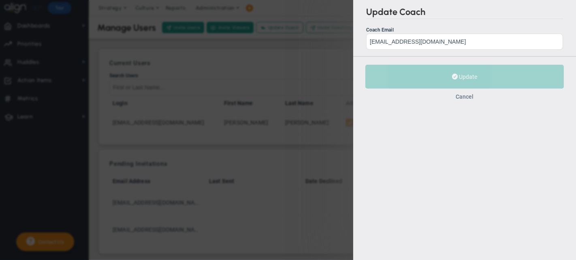 The width and height of the screenshot is (576, 260). Describe the element at coordinates (465, 42) in the screenshot. I see `input: Coach Email` at that location.